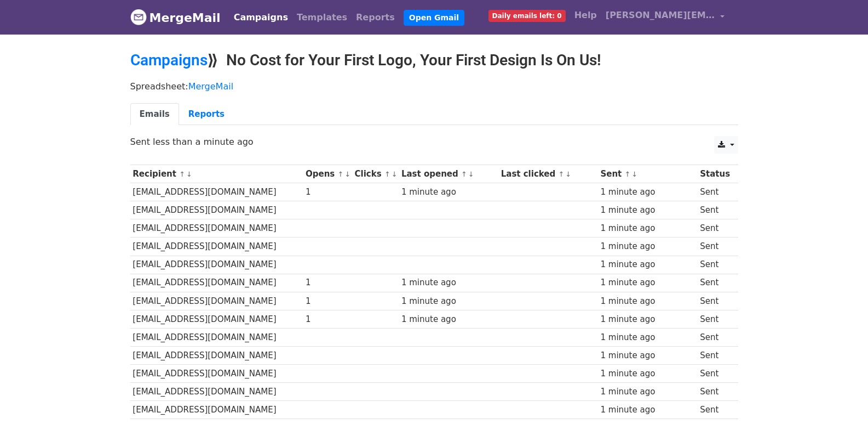 The width and height of the screenshot is (868, 424). I want to click on a: Open Gmail, so click(434, 18).